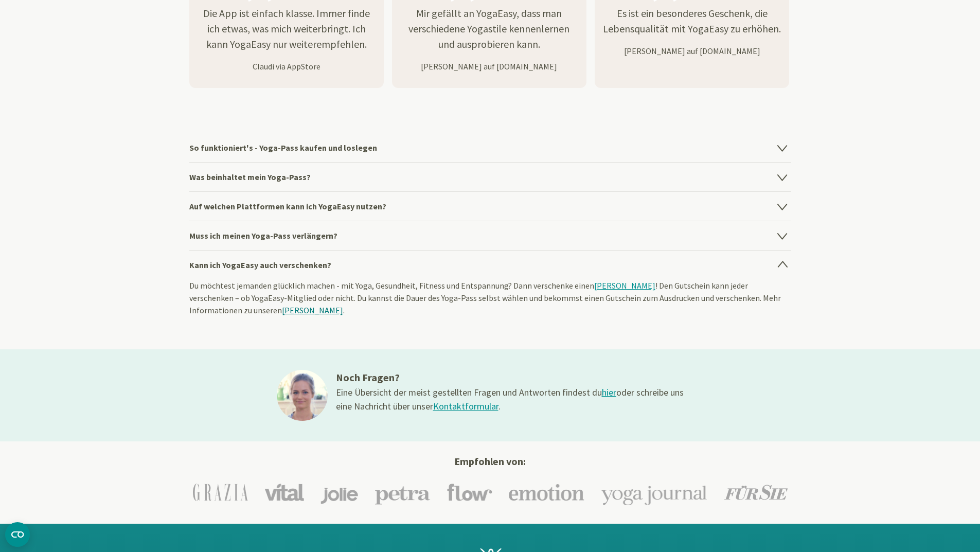  What do you see at coordinates (220, 492) in the screenshot?
I see `img: Grazia Logo` at bounding box center [220, 492].